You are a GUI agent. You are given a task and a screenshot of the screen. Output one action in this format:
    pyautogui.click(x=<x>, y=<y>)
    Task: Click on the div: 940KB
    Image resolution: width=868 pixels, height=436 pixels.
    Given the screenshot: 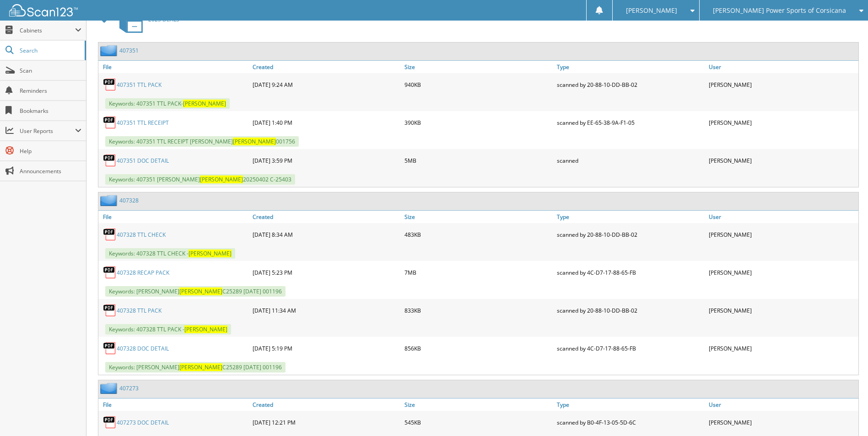 What is the action you would take?
    pyautogui.click(x=477, y=85)
    